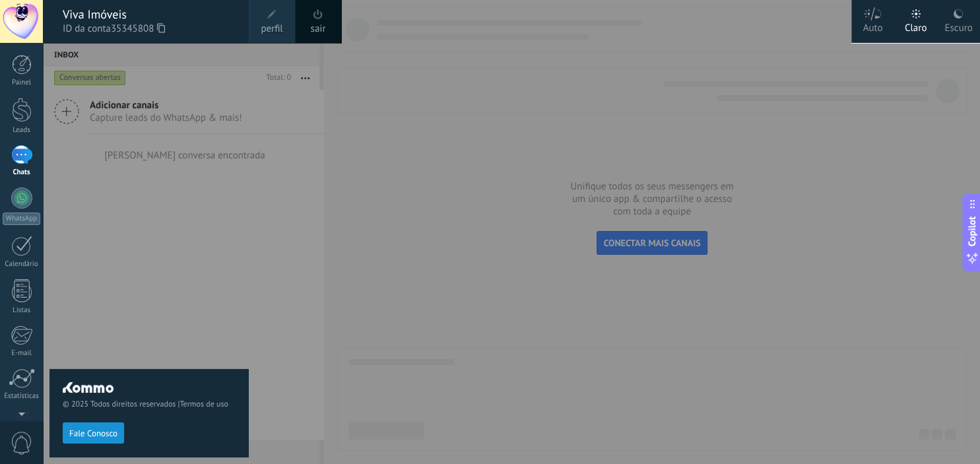  I want to click on div: Escuro, so click(959, 26).